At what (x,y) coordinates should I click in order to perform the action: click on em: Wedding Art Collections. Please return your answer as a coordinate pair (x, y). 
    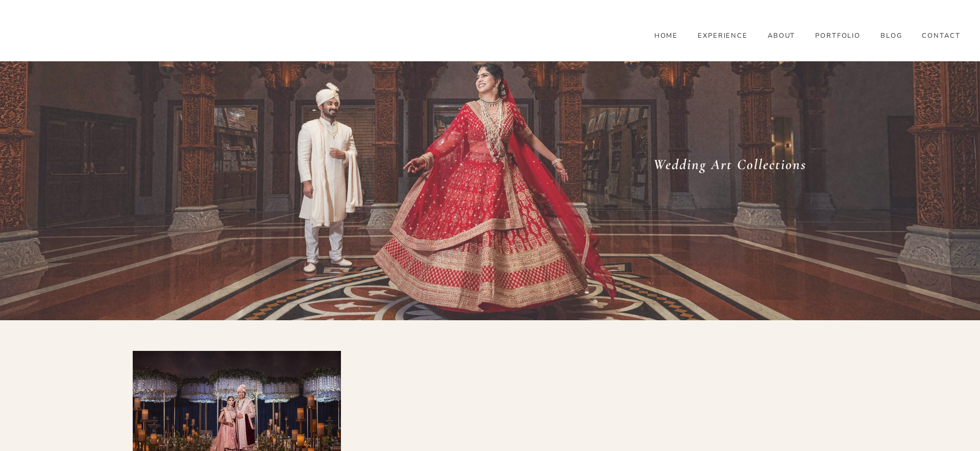
    Looking at the image, I should click on (730, 164).